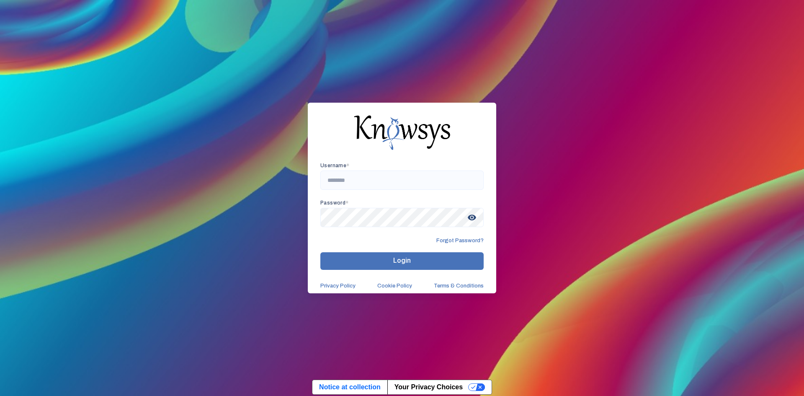  Describe the element at coordinates (335, 203) in the screenshot. I see `app-required-indication: Password` at that location.